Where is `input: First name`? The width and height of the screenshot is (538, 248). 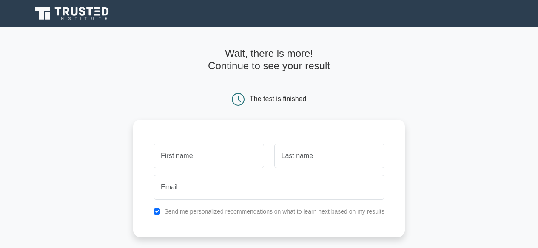 input: First name is located at coordinates (208, 156).